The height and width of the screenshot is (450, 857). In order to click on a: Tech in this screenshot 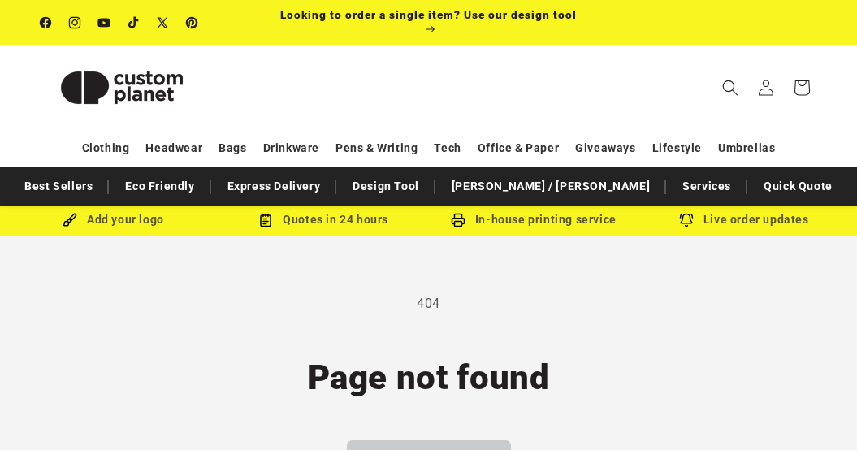, I will do `click(447, 148)`.